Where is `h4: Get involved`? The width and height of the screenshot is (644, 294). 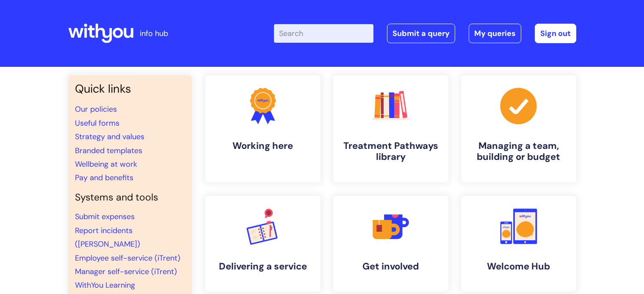 h4: Get involved is located at coordinates (391, 267).